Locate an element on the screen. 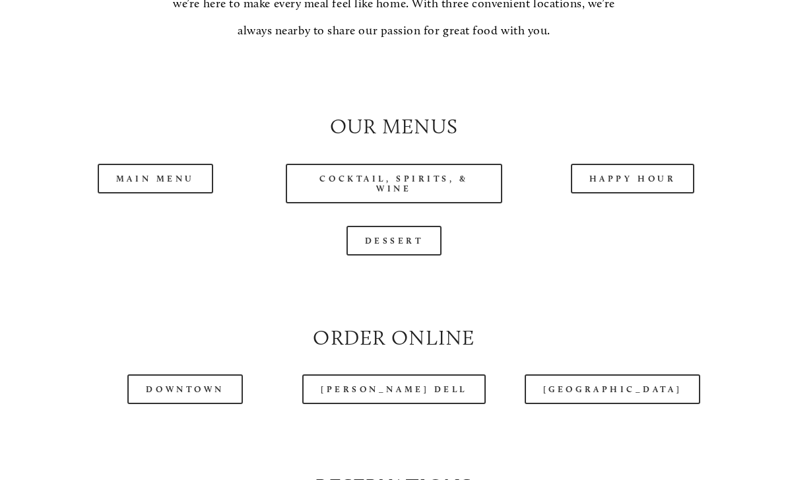  a: Happy Hour is located at coordinates (633, 178).